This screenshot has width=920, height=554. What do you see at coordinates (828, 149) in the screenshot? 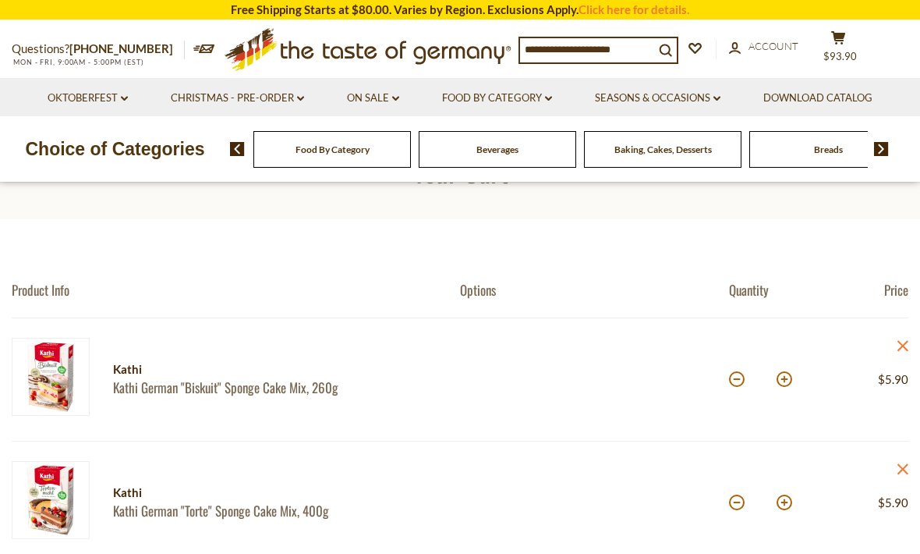
I see `span: Breads` at bounding box center [828, 149].